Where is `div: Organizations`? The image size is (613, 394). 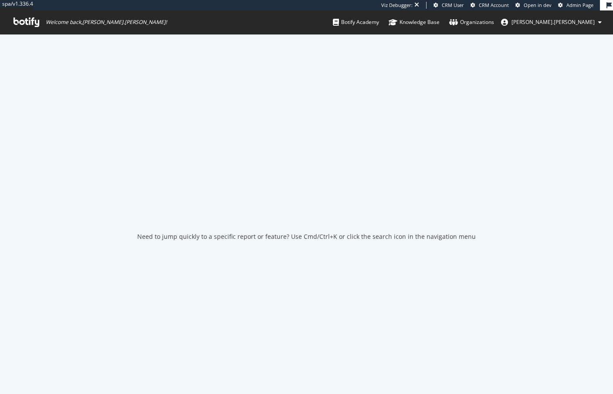
div: Organizations is located at coordinates (472, 22).